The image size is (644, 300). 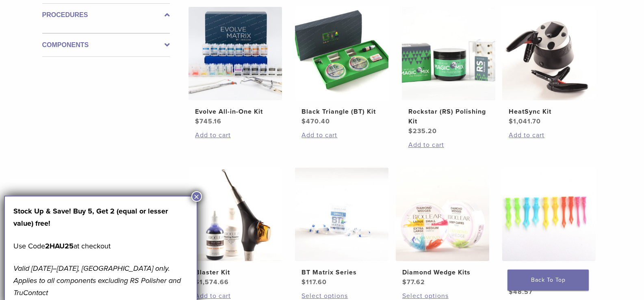 I want to click on h2: Black Triangle (BT) Kit, so click(x=342, y=112).